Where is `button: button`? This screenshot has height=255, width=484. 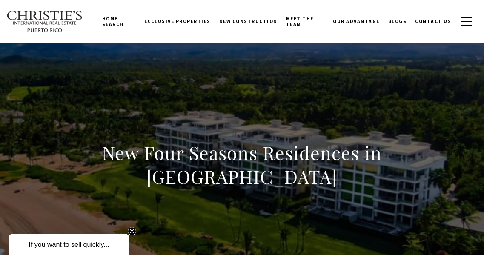
button: button is located at coordinates (466, 22).